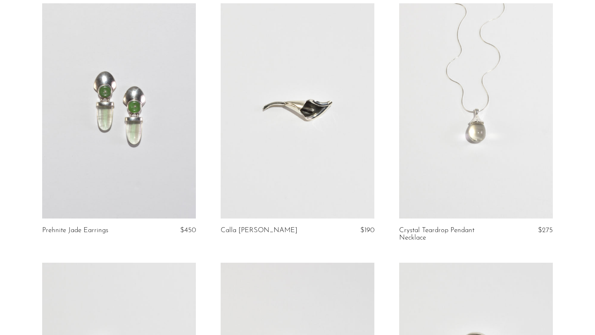  What do you see at coordinates (188, 230) in the screenshot?
I see `span: $450` at bounding box center [188, 230].